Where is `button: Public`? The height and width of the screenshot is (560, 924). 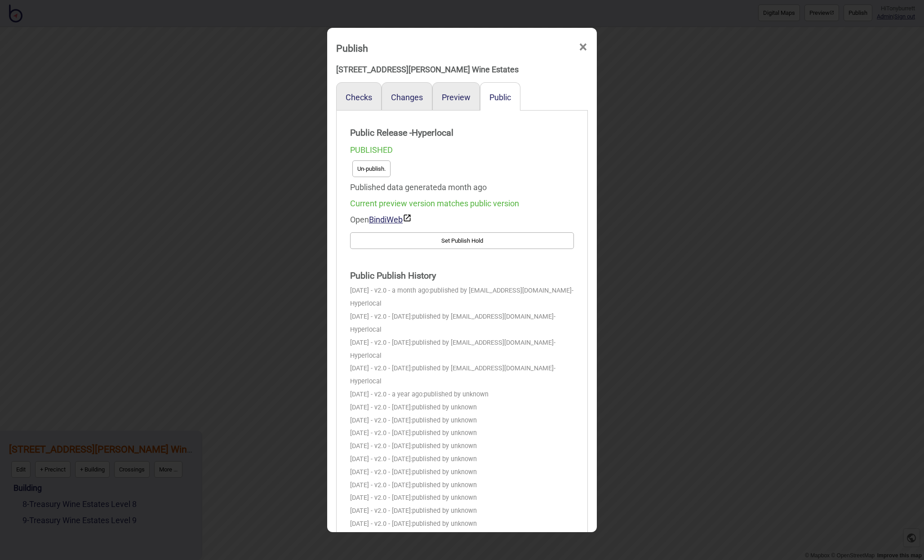 button: Public is located at coordinates (500, 97).